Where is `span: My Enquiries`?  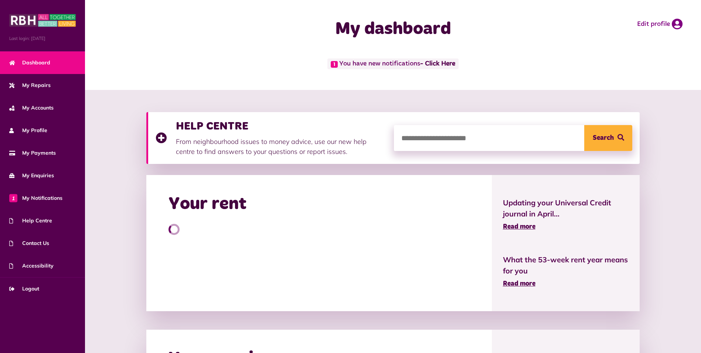 span: My Enquiries is located at coordinates (31, 175).